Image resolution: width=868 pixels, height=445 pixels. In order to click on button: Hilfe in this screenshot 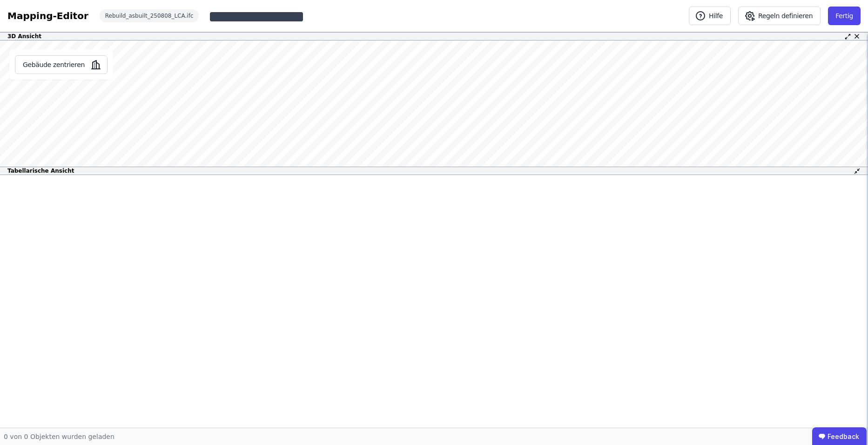, I will do `click(710, 16)`.